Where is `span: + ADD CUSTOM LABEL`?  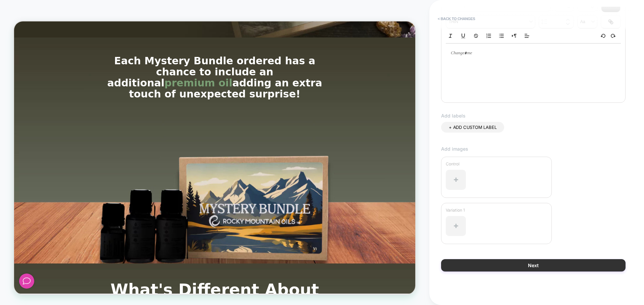
span: + ADD CUSTOM LABEL is located at coordinates (472, 127).